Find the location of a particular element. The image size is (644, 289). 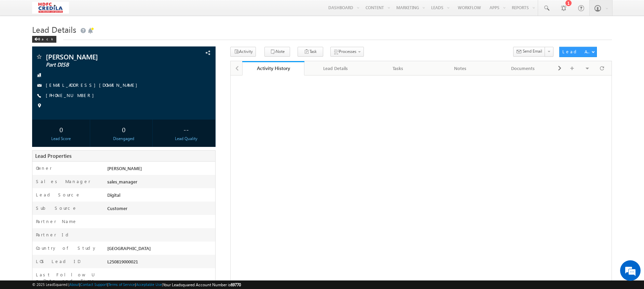

div: Customer is located at coordinates (160, 210).